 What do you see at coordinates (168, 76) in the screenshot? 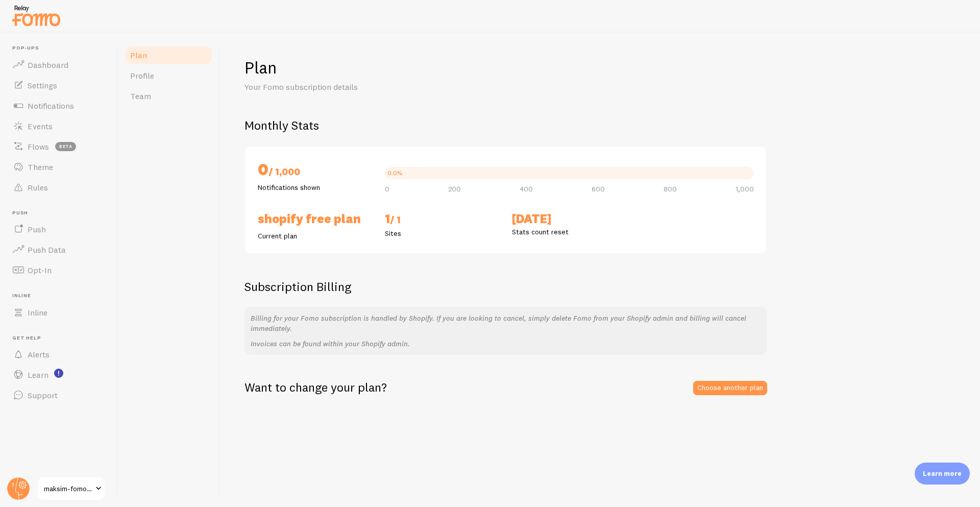
I see `a: Profile` at bounding box center [168, 76].